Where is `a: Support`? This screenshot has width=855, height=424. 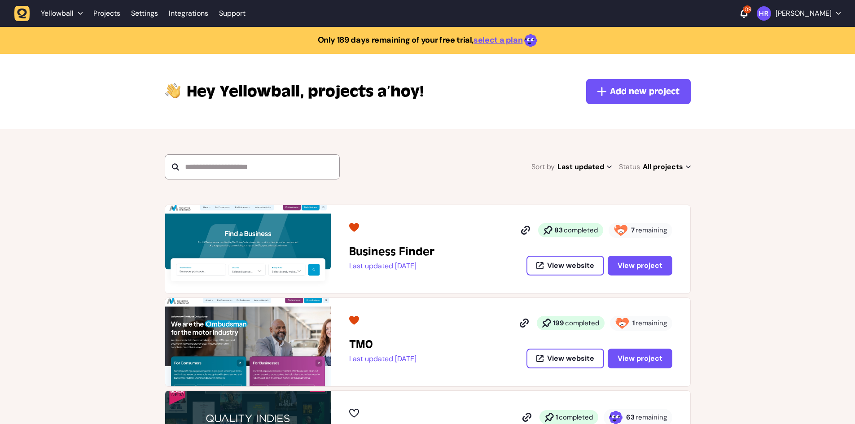 a: Support is located at coordinates (232, 13).